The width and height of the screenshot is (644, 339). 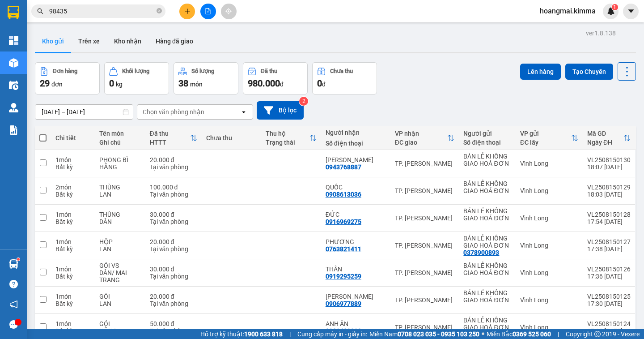 What do you see at coordinates (45, 83) in the screenshot?
I see `span: 29` at bounding box center [45, 83].